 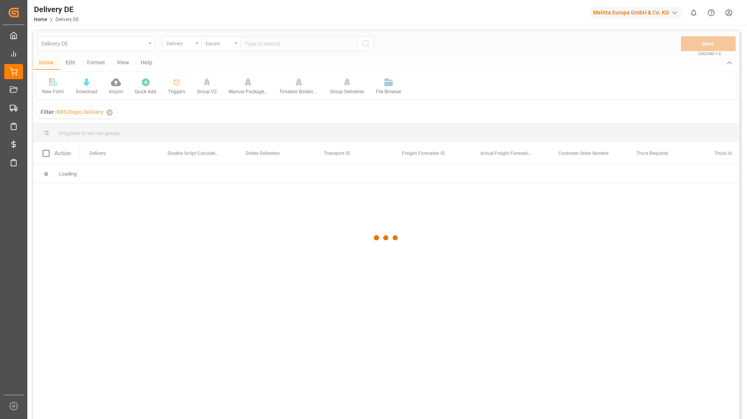 I want to click on button: show 0 new notifications, so click(x=693, y=12).